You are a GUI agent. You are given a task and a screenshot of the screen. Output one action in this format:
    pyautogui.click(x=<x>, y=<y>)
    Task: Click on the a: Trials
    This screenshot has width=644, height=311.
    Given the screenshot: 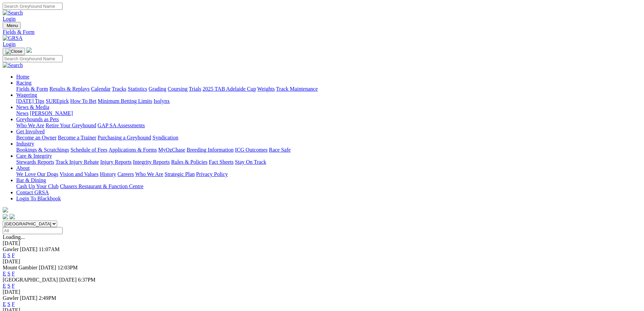 What is the action you would take?
    pyautogui.click(x=194, y=89)
    